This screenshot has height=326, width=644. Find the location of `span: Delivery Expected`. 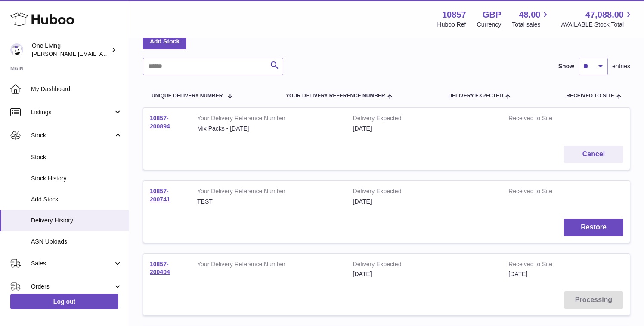

span: Delivery Expected is located at coordinates (475, 96).